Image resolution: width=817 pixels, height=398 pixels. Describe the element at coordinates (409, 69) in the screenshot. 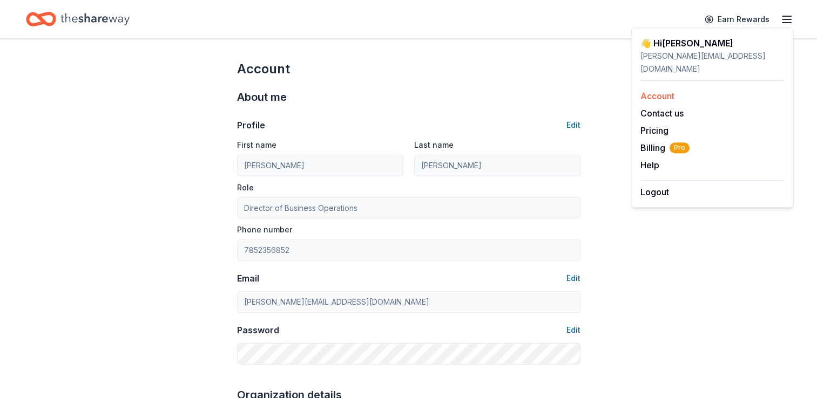

I see `div: Account` at that location.